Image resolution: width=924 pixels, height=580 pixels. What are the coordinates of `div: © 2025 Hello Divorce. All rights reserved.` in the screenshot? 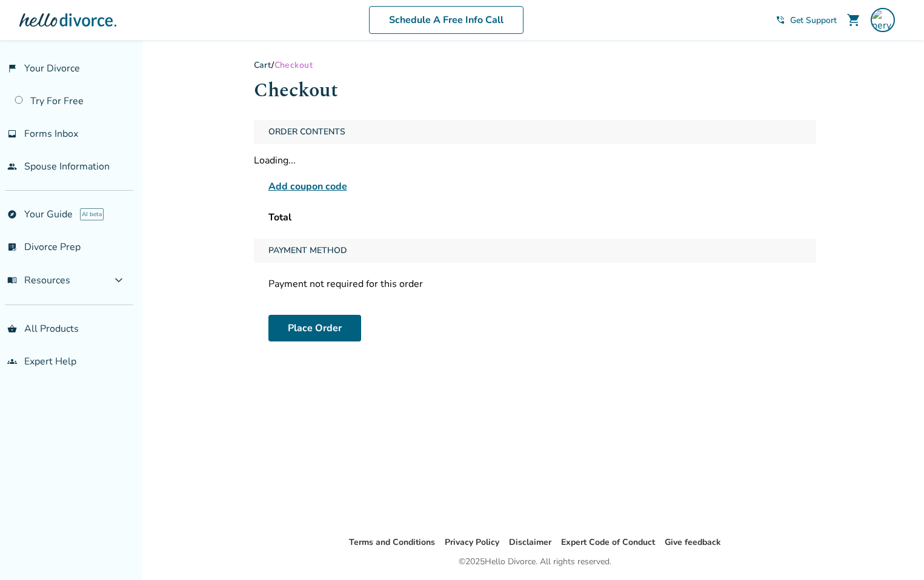 It's located at (534, 562).